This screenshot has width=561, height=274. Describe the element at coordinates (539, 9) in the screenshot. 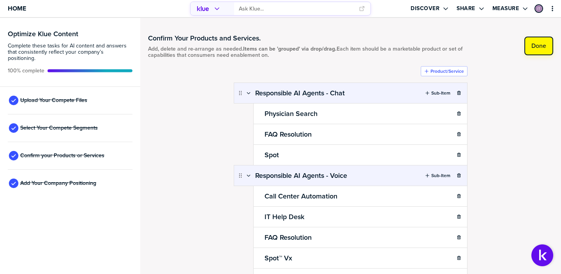

I see `div: Inbar Tropen` at that location.